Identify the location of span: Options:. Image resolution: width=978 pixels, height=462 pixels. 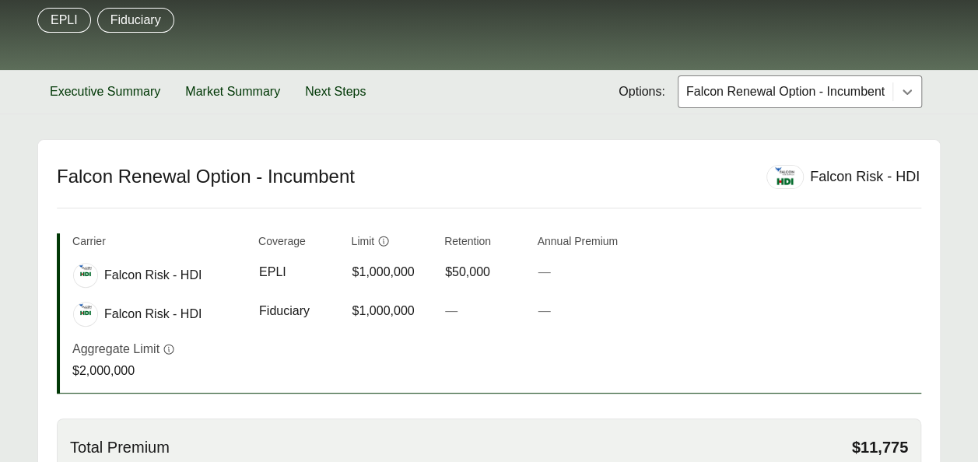
(642, 92).